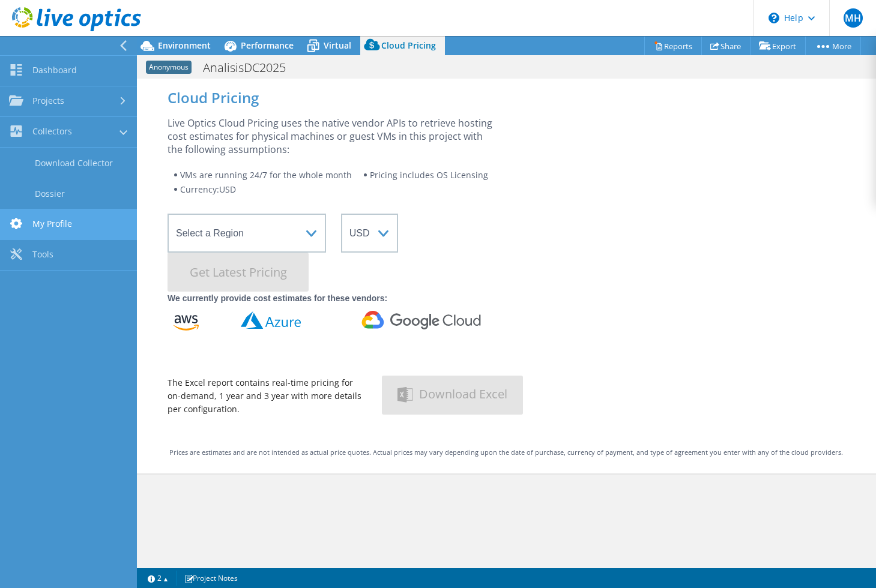 The height and width of the screenshot is (588, 876). I want to click on div: Prices are estimates and are not intended as actual price quotes. Actual prices may vary dependin..., so click(506, 452).